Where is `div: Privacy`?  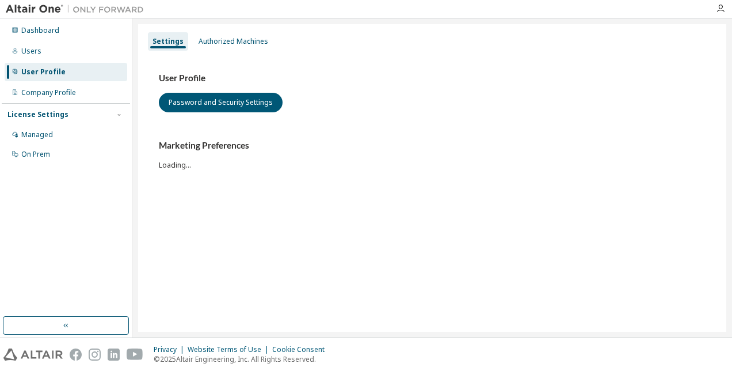 div: Privacy is located at coordinates (170, 350).